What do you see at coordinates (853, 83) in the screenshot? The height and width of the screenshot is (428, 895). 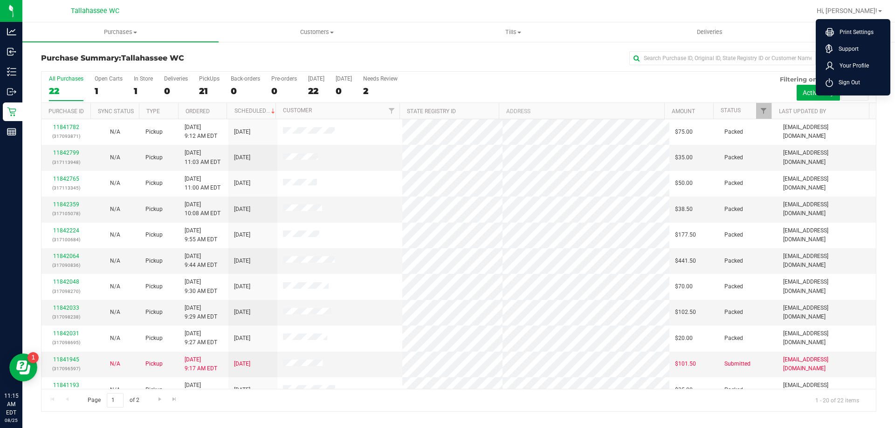 I see `li: Sign Out` at bounding box center [853, 83].